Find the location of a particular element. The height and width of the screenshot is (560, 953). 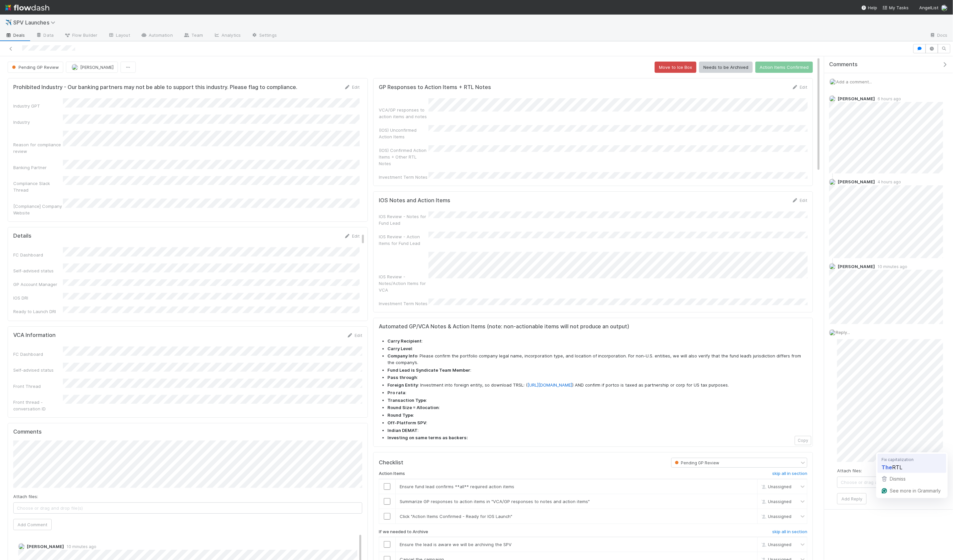

strong: Foreign Entity is located at coordinates (403, 385).